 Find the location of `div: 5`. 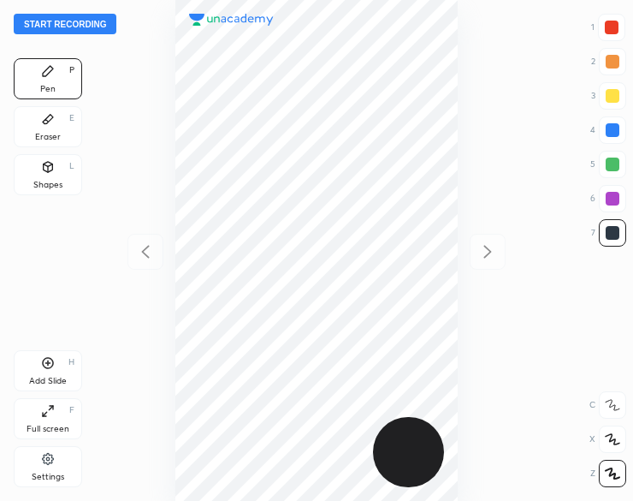

div: 5 is located at coordinates (609, 164).